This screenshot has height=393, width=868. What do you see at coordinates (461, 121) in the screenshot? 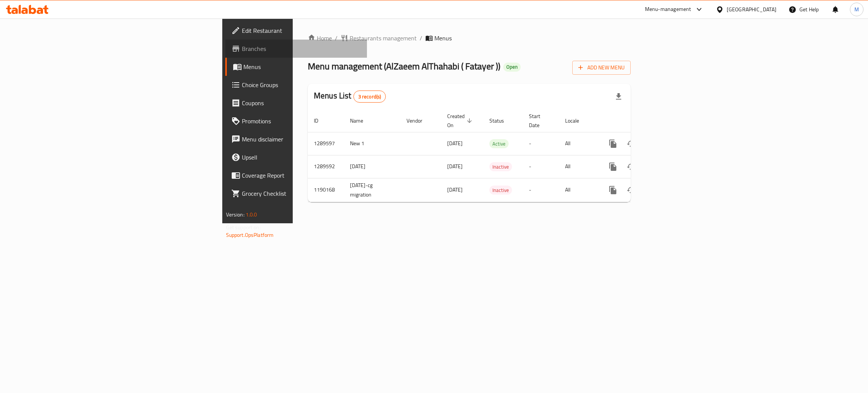
I see `span: Created On` at bounding box center [461, 121].